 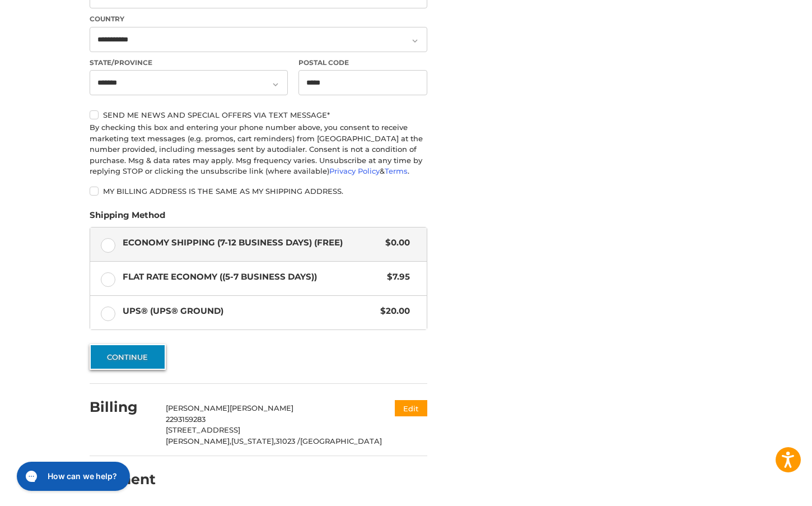 What do you see at coordinates (122, 407) in the screenshot?
I see `h2: Billing` at bounding box center [122, 407].